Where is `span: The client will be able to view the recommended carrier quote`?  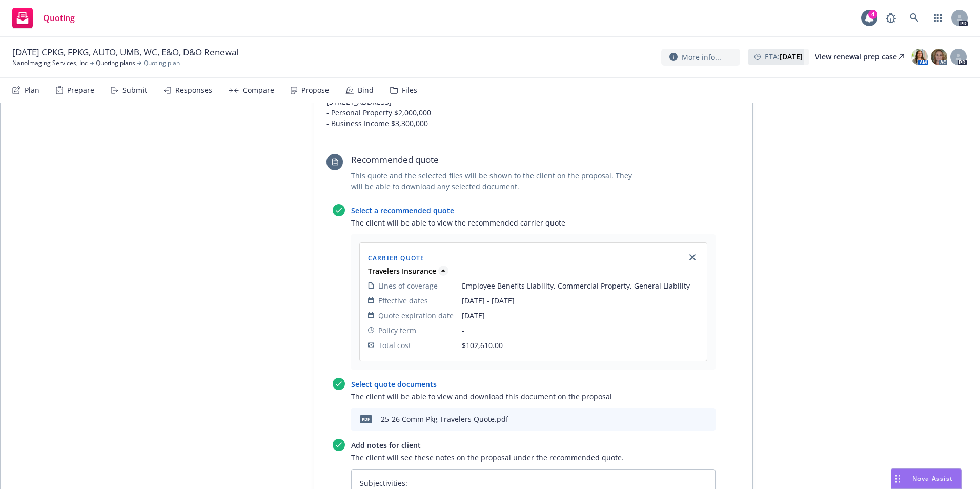 span: The client will be able to view the recommended carrier quote is located at coordinates (533, 223).